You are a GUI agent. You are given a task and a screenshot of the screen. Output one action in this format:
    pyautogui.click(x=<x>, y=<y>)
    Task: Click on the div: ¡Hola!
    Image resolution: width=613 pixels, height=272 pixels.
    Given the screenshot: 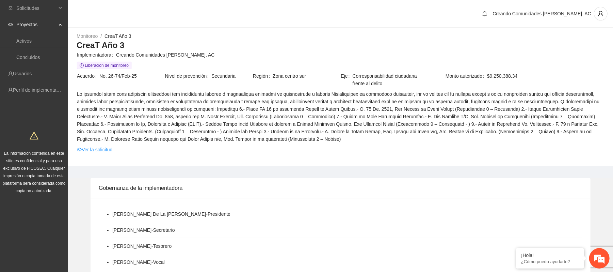 What is the action you would take?
    pyautogui.click(x=550, y=255)
    